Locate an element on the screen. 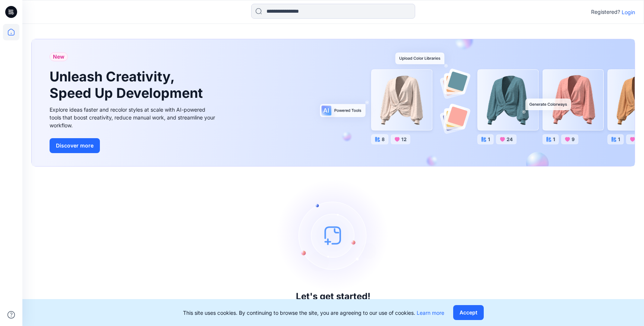 Image resolution: width=644 pixels, height=326 pixels. a: Discover more is located at coordinates (133, 145).